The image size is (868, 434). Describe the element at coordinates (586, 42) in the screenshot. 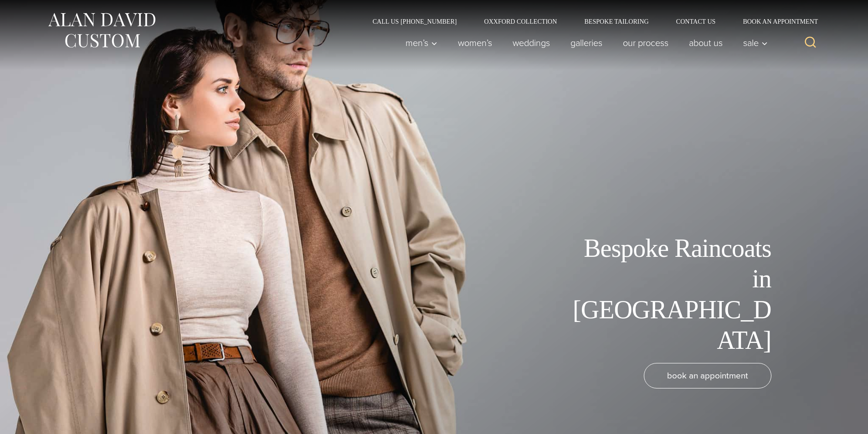

I see `a: Galleries` at that location.